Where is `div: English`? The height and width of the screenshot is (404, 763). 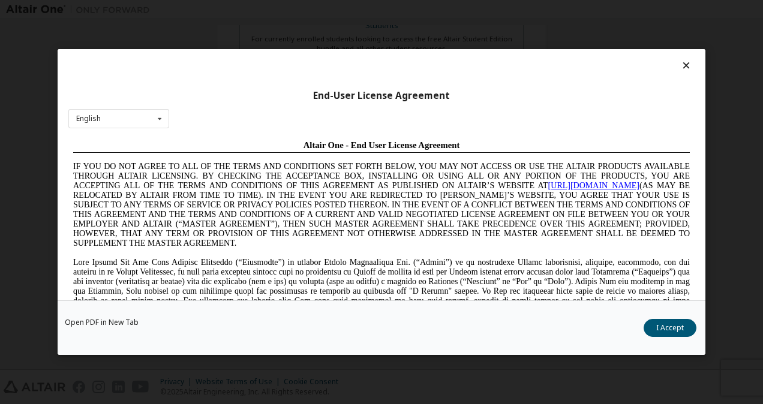 div: English is located at coordinates (88, 119).